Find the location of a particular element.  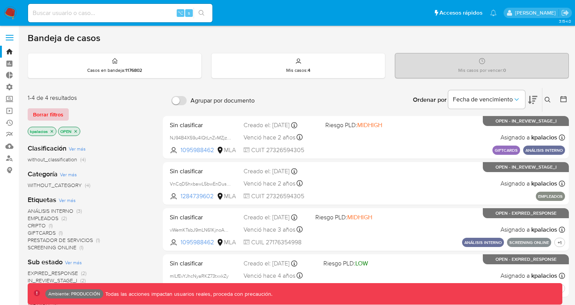

a: Notificaciones is located at coordinates (493, 13).